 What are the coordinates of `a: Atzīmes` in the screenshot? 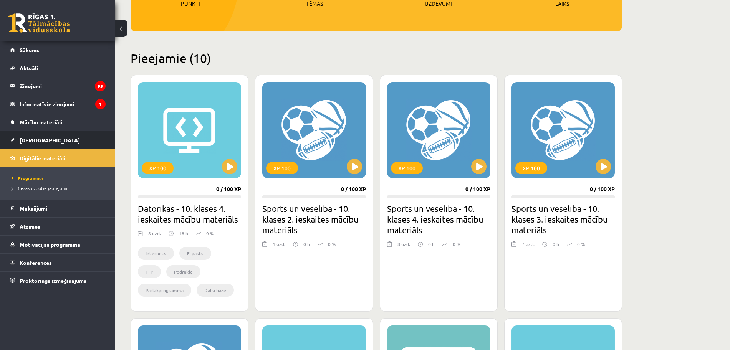 It's located at (58, 227).